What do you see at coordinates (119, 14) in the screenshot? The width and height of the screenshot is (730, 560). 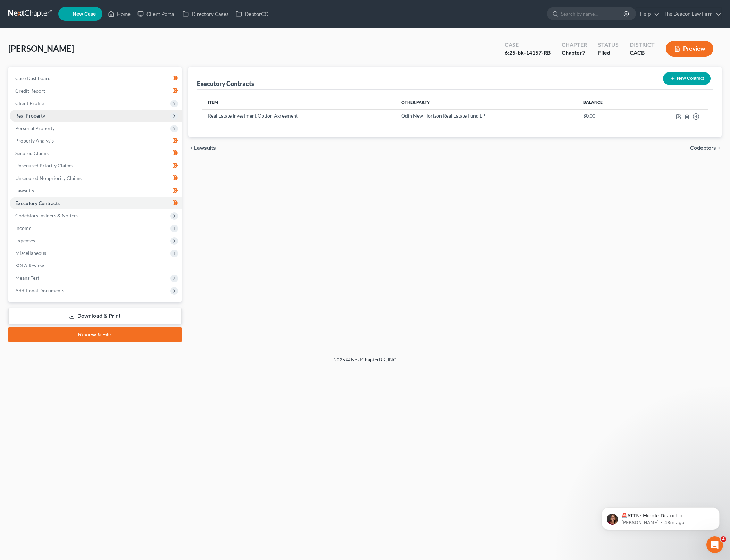 I see `a: Home` at bounding box center [119, 14].